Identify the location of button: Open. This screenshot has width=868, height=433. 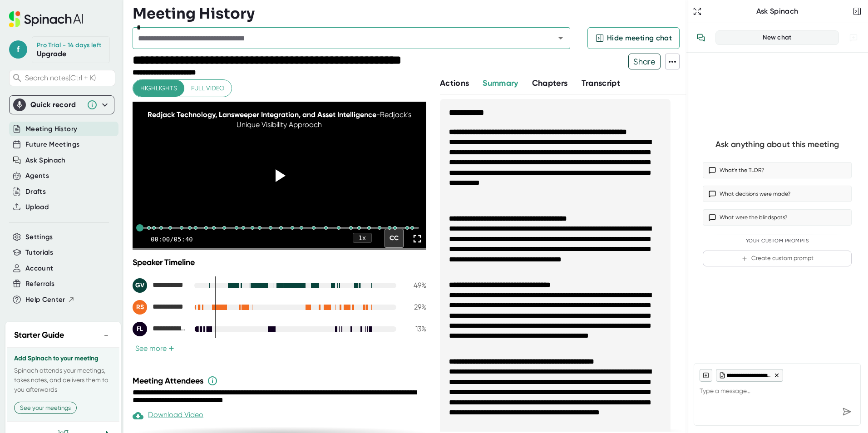
(560, 38).